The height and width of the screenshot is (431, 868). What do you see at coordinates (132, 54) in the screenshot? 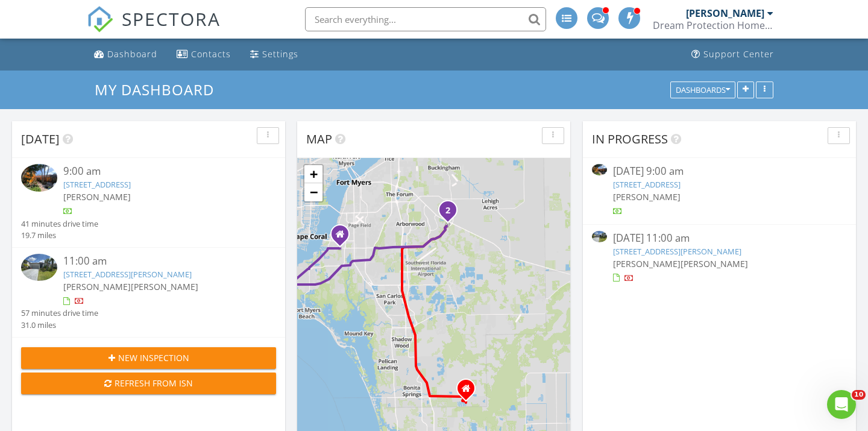
I see `div: Dashboard` at bounding box center [132, 54].